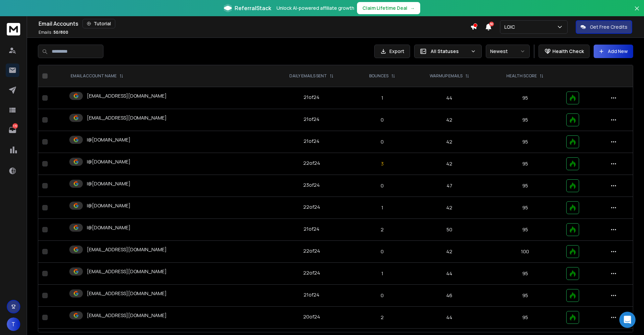 The image size is (644, 335). Describe the element at coordinates (525, 251) in the screenshot. I see `td: 100` at that location.